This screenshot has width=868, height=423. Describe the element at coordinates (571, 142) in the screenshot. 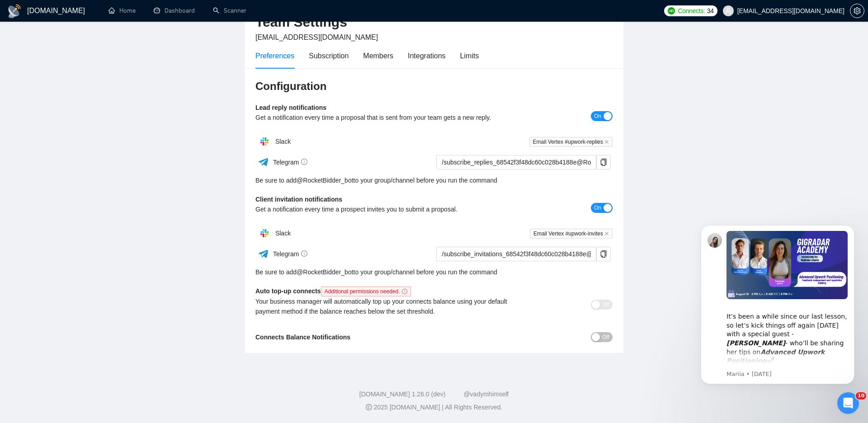

I see `span: Email Vertex #upwork-replies` at that location.